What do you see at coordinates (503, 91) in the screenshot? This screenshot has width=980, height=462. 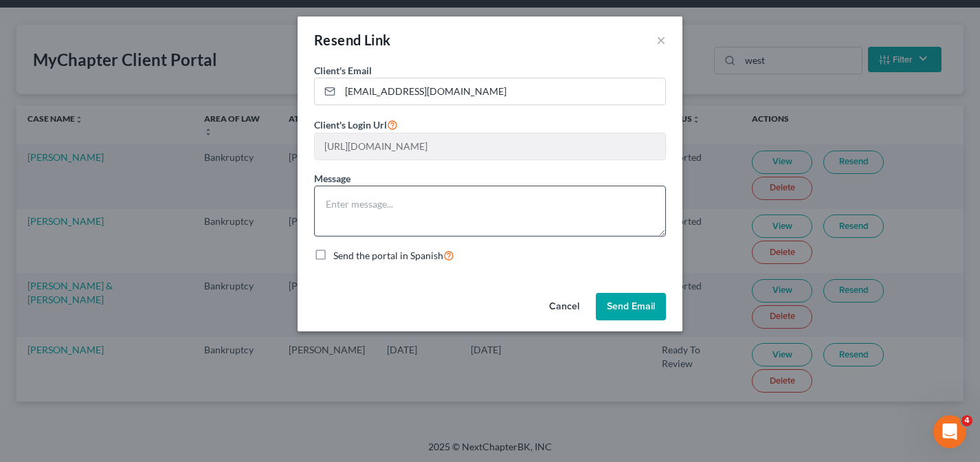 I see `input: Enter email...` at bounding box center [503, 91].